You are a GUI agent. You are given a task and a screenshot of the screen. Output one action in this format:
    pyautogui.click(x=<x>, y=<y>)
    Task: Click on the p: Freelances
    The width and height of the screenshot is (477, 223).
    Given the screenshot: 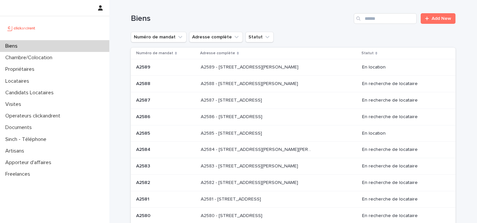 What is the action you would take?
    pyautogui.click(x=19, y=174)
    